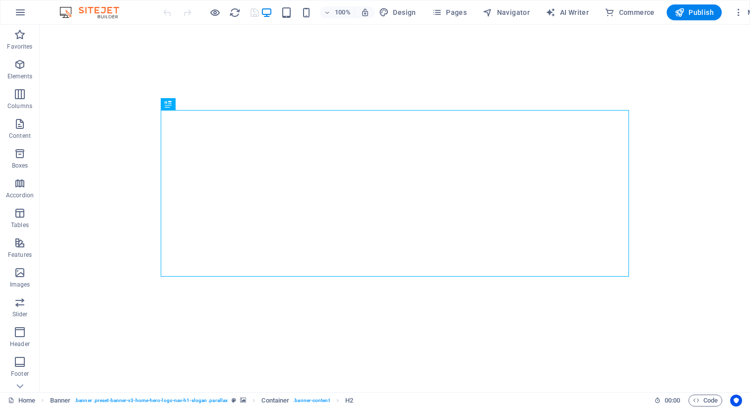 This screenshot has width=750, height=408. What do you see at coordinates (20, 255) in the screenshot?
I see `p: Features` at bounding box center [20, 255].